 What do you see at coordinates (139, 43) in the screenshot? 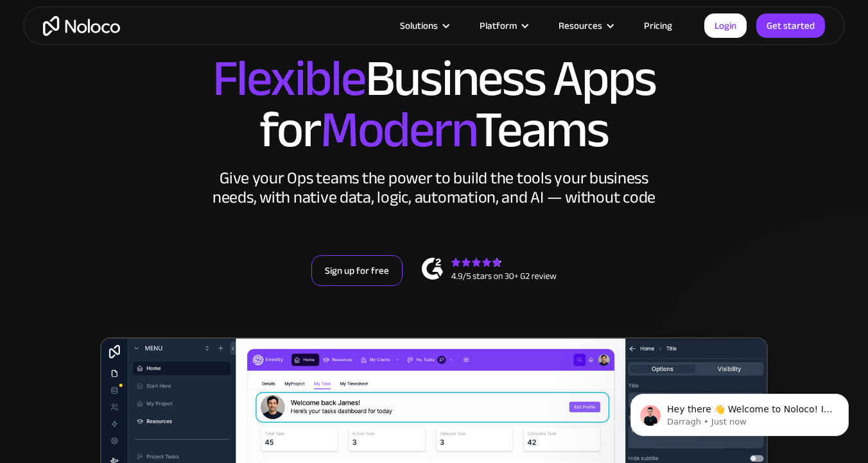
I see `p: Hey there 👋 Welcome to Noloco! If you have any questions, just reply to this message. [GEOGRAPHIC...` at bounding box center [139, 43].